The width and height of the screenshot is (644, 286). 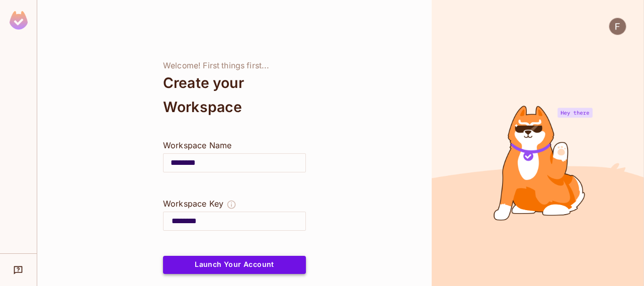 I want to click on button: Launch Your Account, so click(x=235, y=265).